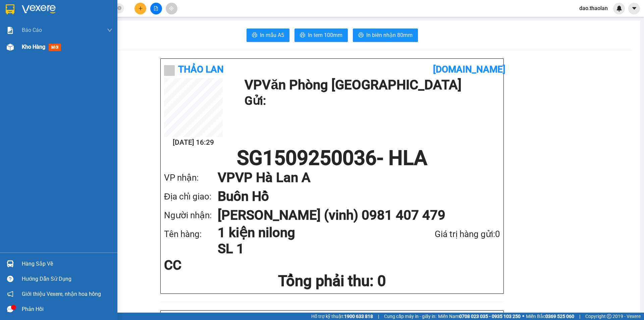 The height and width of the screenshot is (320, 644). I want to click on b: Thảo Lan, so click(201, 69).